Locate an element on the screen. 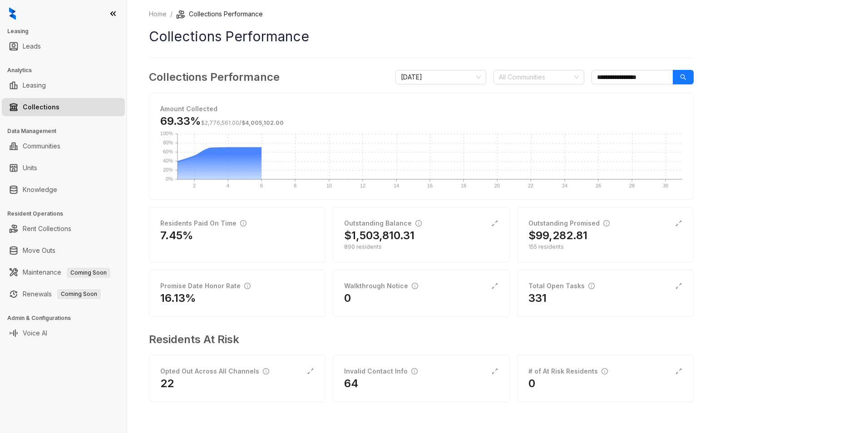 Image resolution: width=868 pixels, height=433 pixels. h1: Collections Performance is located at coordinates (421, 36).